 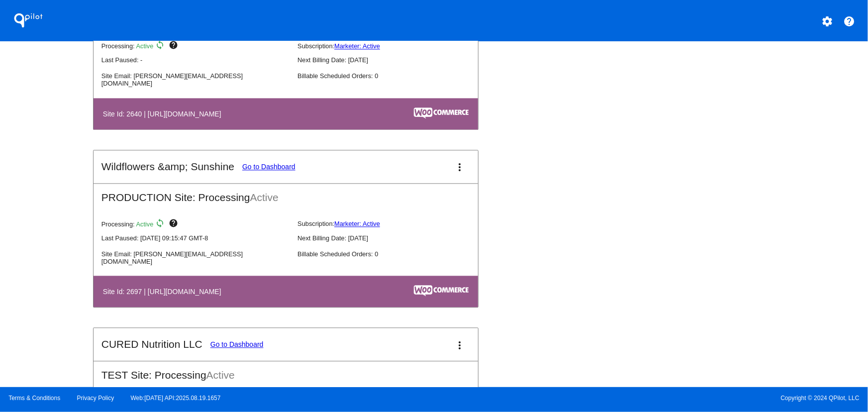 What do you see at coordinates (195, 60) in the screenshot?
I see `p: Last Paused: -` at bounding box center [195, 60].